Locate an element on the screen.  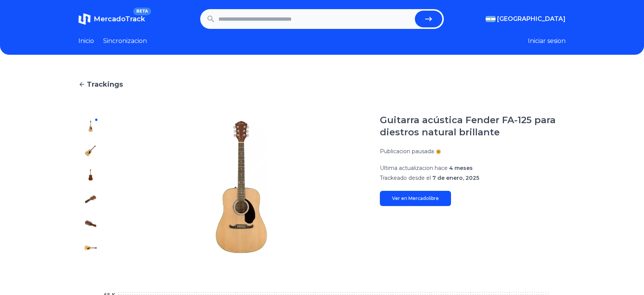
span: Ultima actualizacion hace is located at coordinates (414, 168).